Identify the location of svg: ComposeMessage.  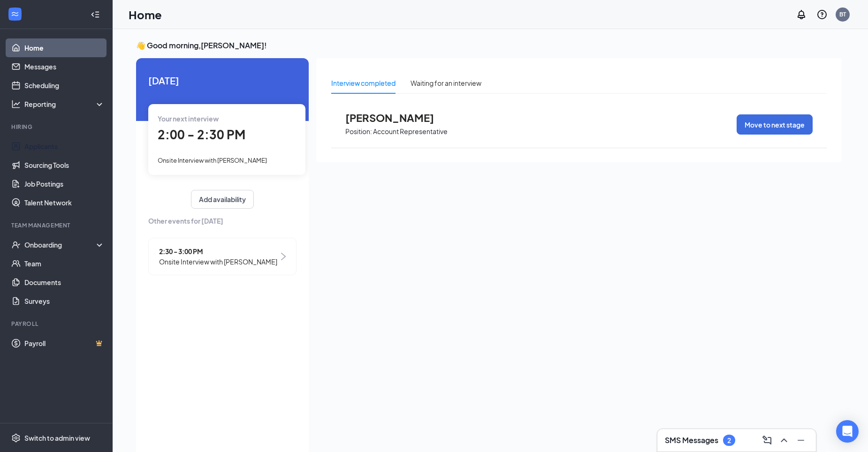
(767, 440).